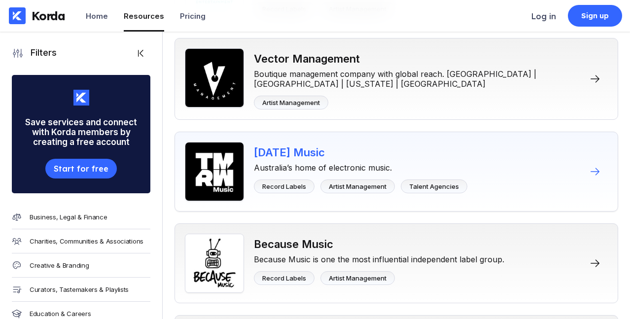 This screenshot has height=319, width=630. Describe the element at coordinates (396, 79) in the screenshot. I see `a: Vector ManagementVector ManagementBoutique management company with global reach. [GEOGRAPHIC_DATA...` at that location.